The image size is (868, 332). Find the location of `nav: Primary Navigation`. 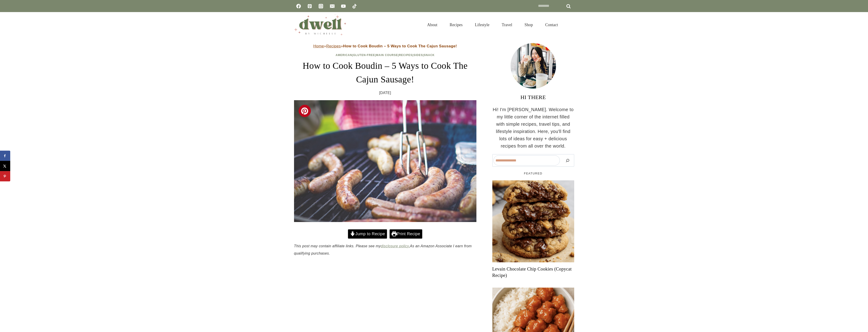

nav: Primary Navigation is located at coordinates (493, 25).